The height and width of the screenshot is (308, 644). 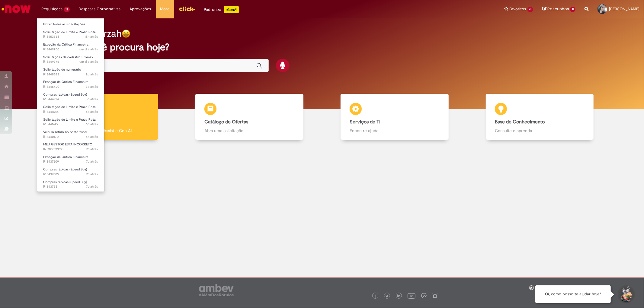 What do you see at coordinates (322, 47) in the screenshot?
I see `h2: O que você procura hoje?` at bounding box center [322, 47].